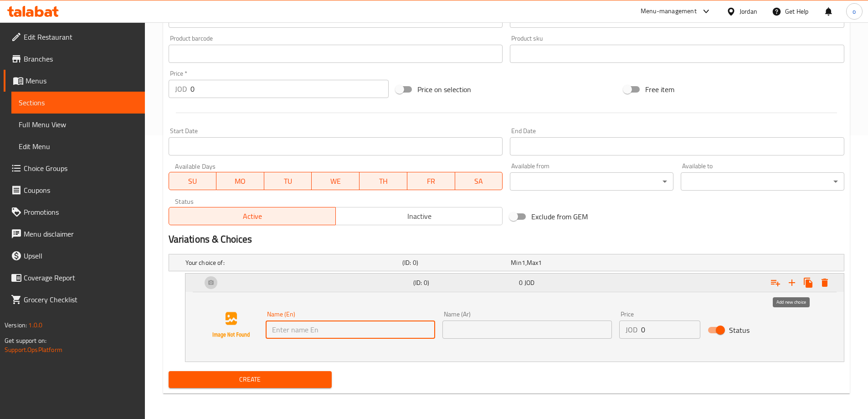 This screenshot has width=868, height=419. I want to click on span: Full Menu View, so click(78, 125).